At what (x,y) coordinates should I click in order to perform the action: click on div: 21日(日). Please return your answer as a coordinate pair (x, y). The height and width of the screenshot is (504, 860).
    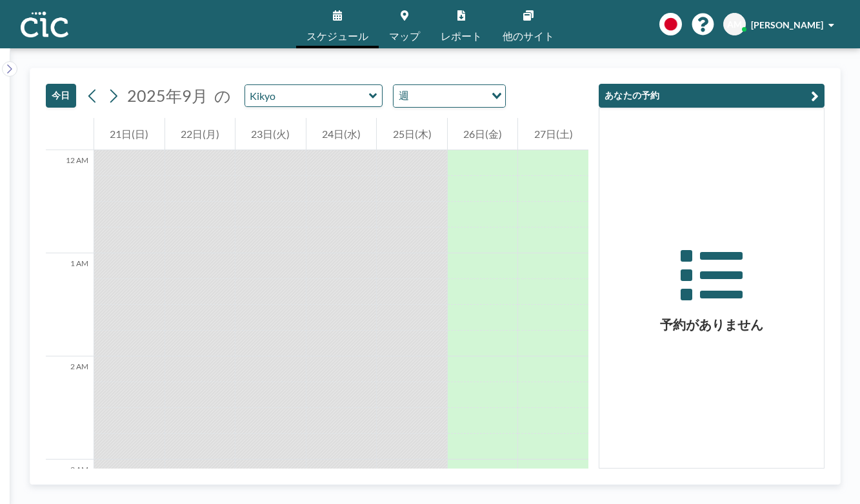
    Looking at the image, I should click on (129, 135).